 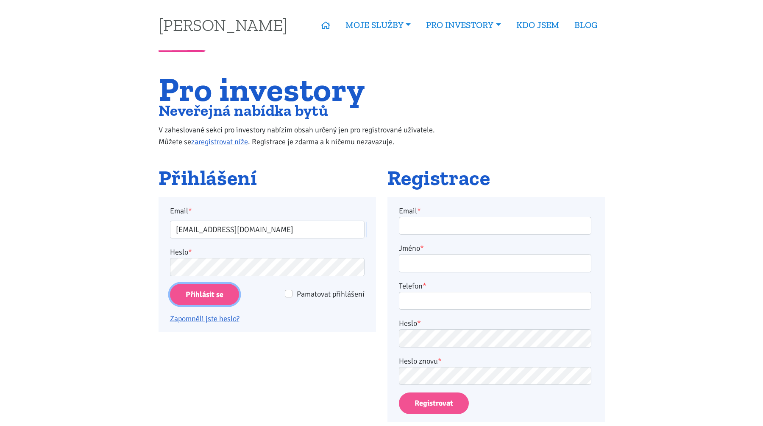 What do you see at coordinates (538, 25) in the screenshot?
I see `a: KDO JSEM` at bounding box center [538, 25].